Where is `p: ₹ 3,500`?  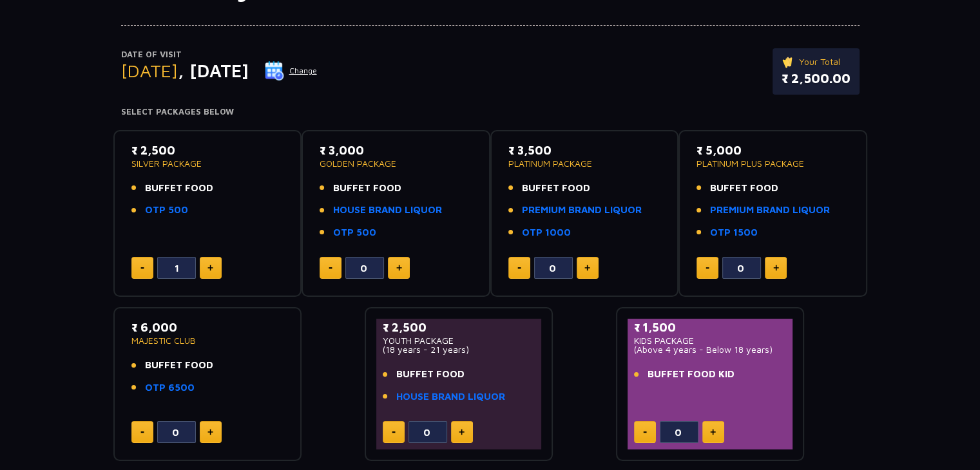 p: ₹ 3,500 is located at coordinates (584, 150).